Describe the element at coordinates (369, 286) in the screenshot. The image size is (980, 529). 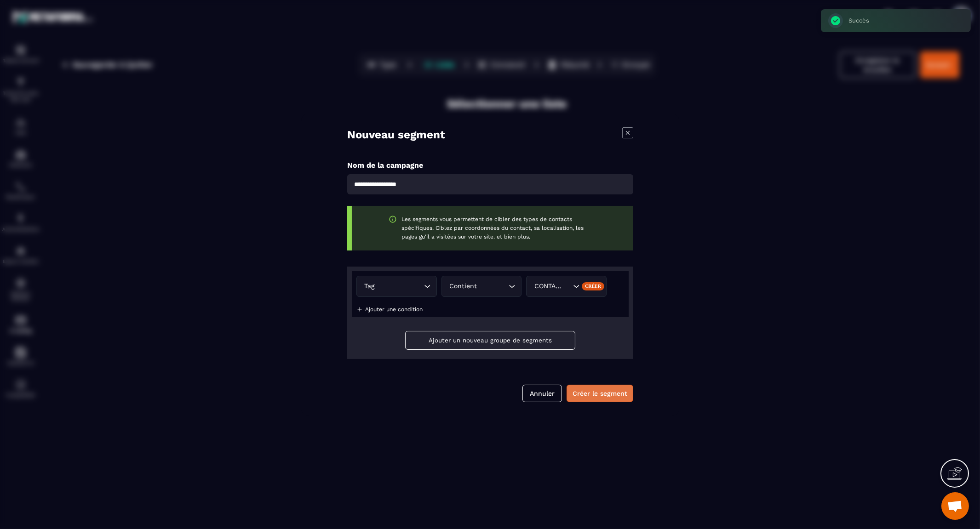
I see `span: Tag` at that location.